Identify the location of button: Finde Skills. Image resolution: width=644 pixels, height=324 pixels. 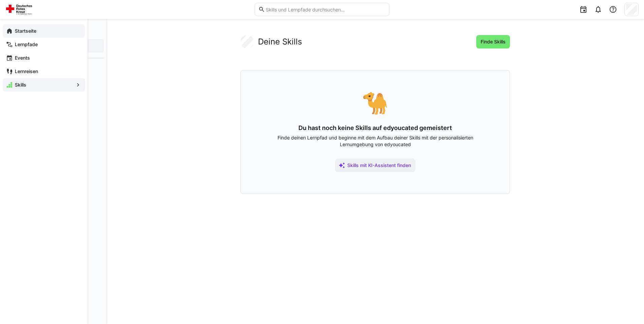
(493, 42).